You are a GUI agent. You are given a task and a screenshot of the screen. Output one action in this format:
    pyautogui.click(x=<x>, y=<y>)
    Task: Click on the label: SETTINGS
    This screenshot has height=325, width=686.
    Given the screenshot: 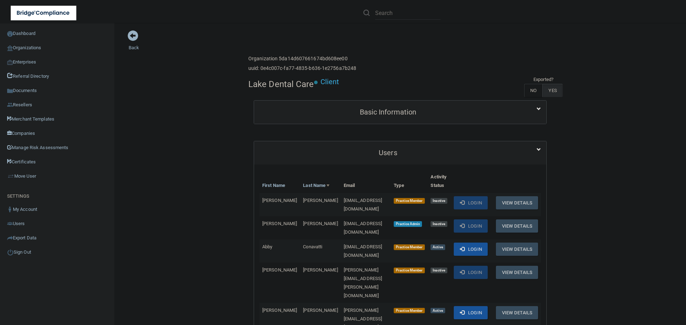 What is the action you would take?
    pyautogui.click(x=18, y=197)
    